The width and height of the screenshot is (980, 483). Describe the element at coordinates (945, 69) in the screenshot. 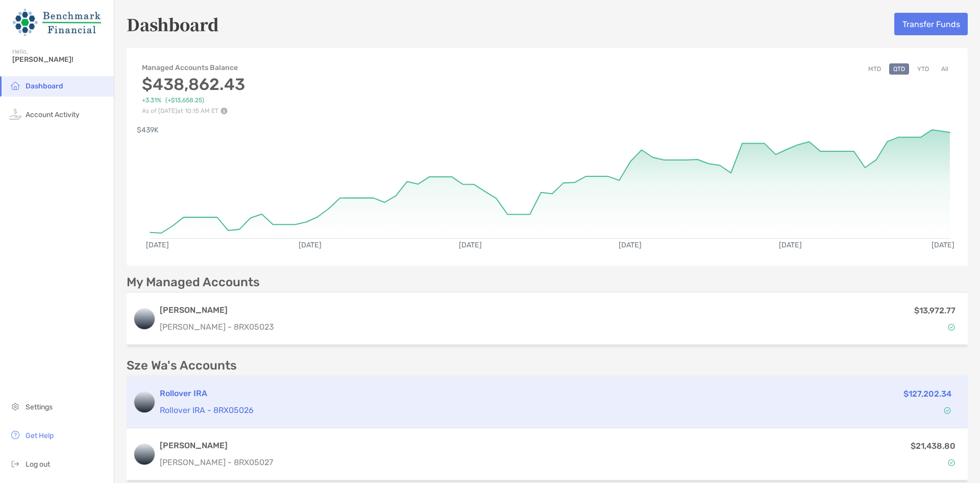

I see `button: All` at that location.